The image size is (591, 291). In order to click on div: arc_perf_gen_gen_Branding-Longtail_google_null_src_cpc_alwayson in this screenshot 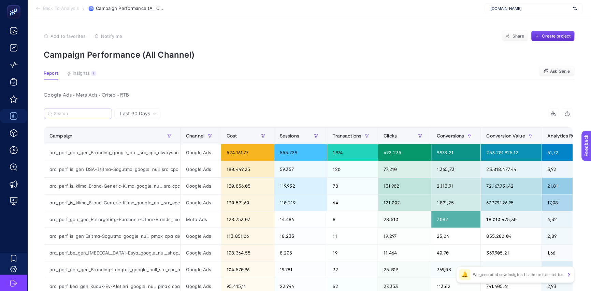, I will do `click(112, 270)`.